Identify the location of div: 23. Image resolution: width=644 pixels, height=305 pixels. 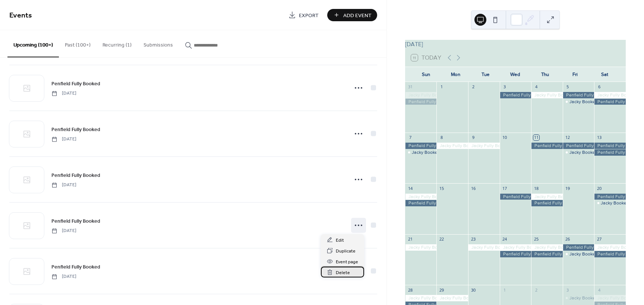
(473, 239).